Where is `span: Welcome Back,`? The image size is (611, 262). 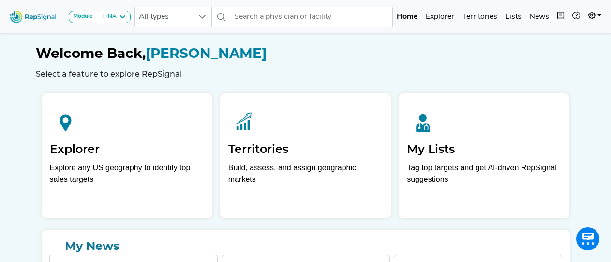 span: Welcome Back, is located at coordinates (90, 53).